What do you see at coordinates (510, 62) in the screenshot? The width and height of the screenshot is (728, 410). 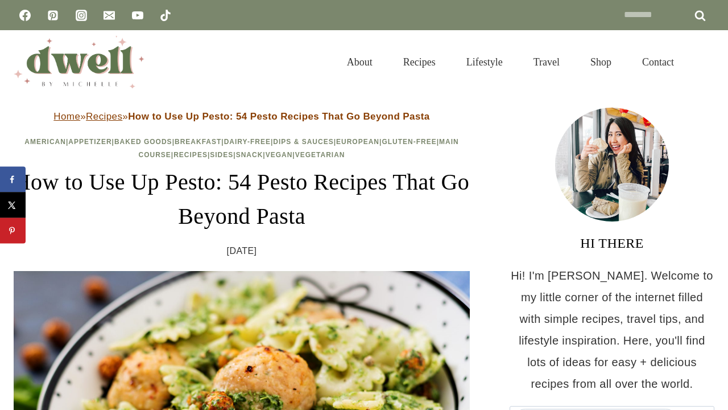 I see `nav: Primary Navigation` at bounding box center [510, 62].